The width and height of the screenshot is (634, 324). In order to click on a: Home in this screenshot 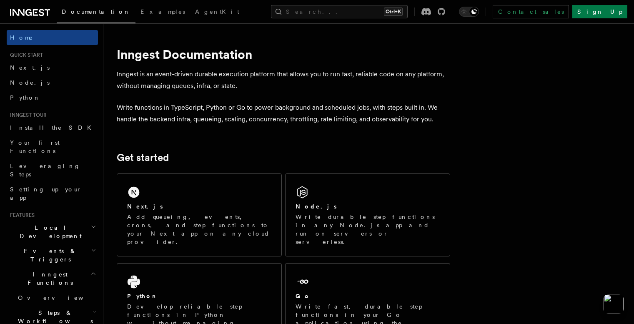, I will do `click(52, 38)`.